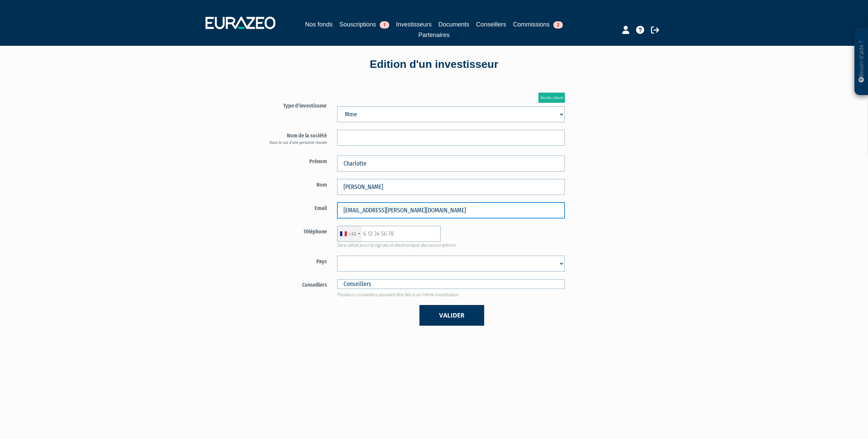 The width and height of the screenshot is (868, 439). Describe the element at coordinates (861, 62) in the screenshot. I see `p: Besoin d'aide ?` at that location.